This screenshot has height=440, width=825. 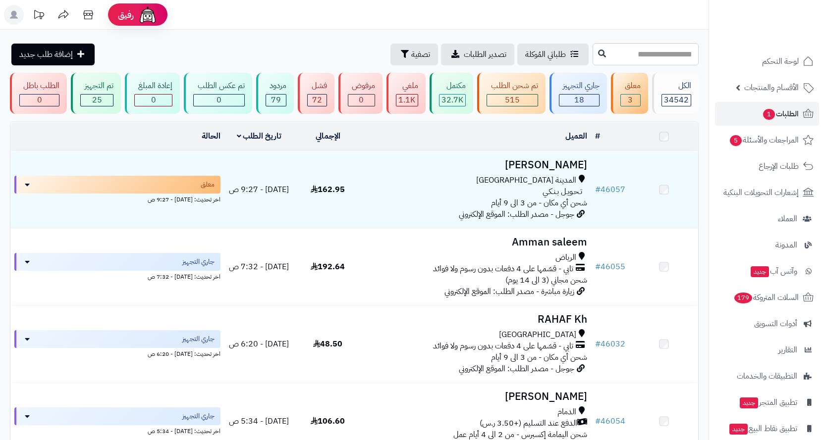 I want to click on span: جوجل - مصدر الطلب: الموقع الإلكتروني, so click(x=516, y=369).